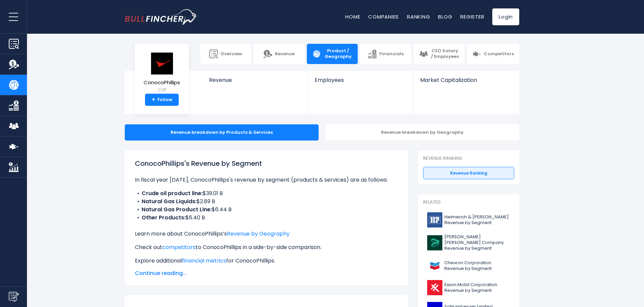 The image size is (644, 307). Describe the element at coordinates (360, 80) in the screenshot. I see `span: Employees` at that location.